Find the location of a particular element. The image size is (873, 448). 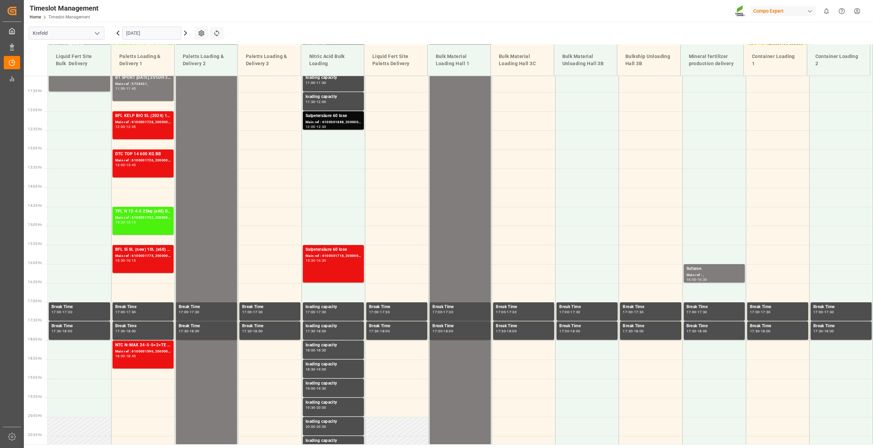

button: Compo Expert is located at coordinates (785, 11).